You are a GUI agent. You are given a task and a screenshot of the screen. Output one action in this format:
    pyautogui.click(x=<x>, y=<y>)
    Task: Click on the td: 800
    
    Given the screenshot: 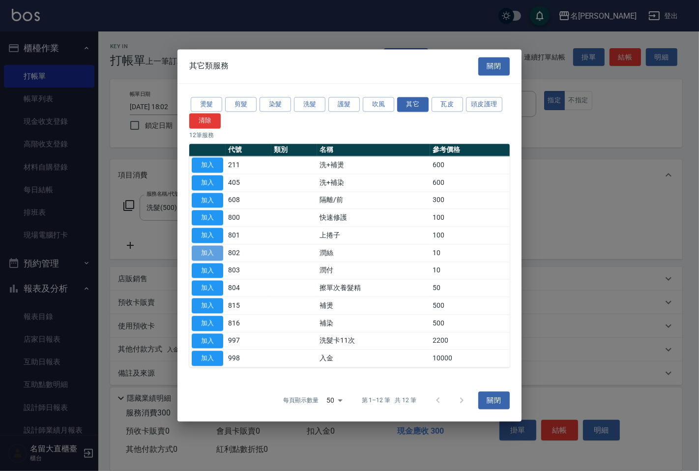 What is the action you would take?
    pyautogui.click(x=248, y=218)
    